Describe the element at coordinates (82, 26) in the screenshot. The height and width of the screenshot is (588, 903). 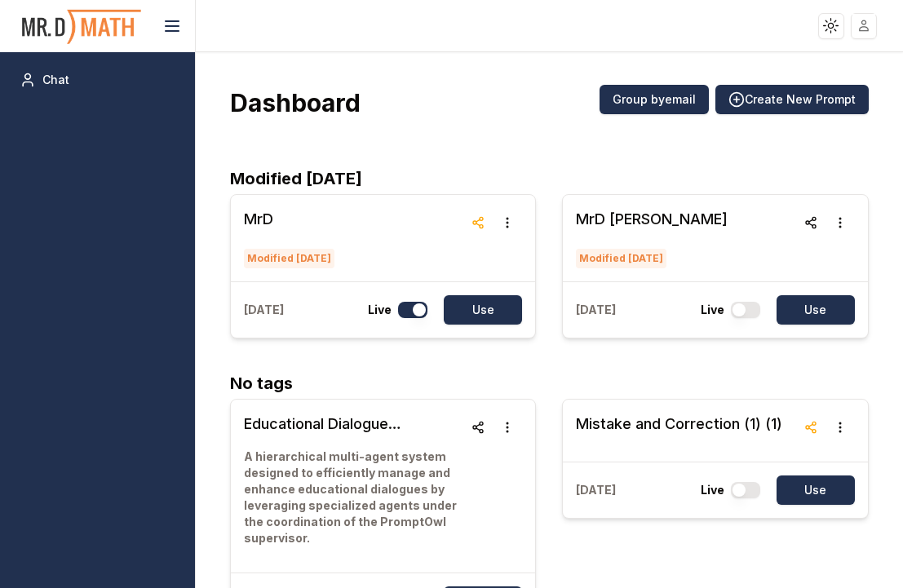
I see `img: PromptOwl` at that location.